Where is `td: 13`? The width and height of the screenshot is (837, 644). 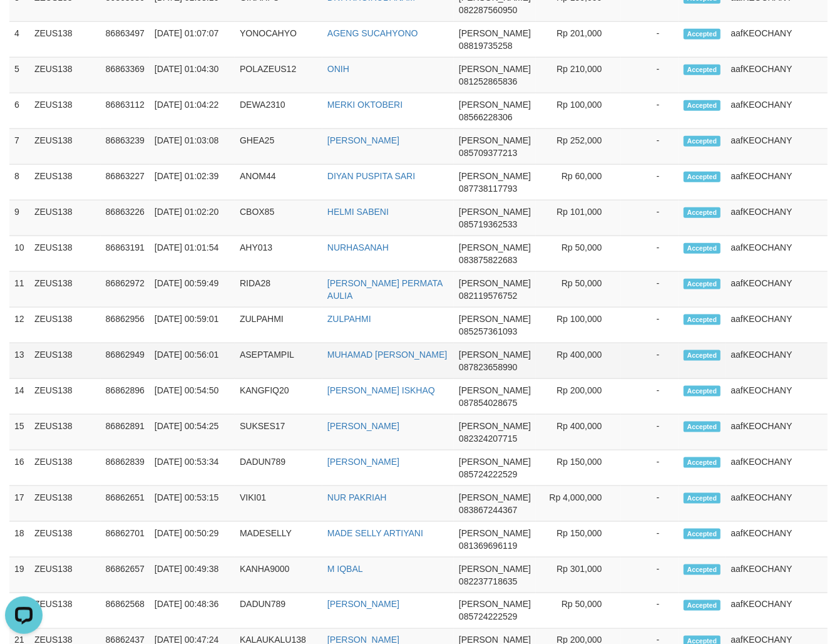 td: 13 is located at coordinates (19, 361).